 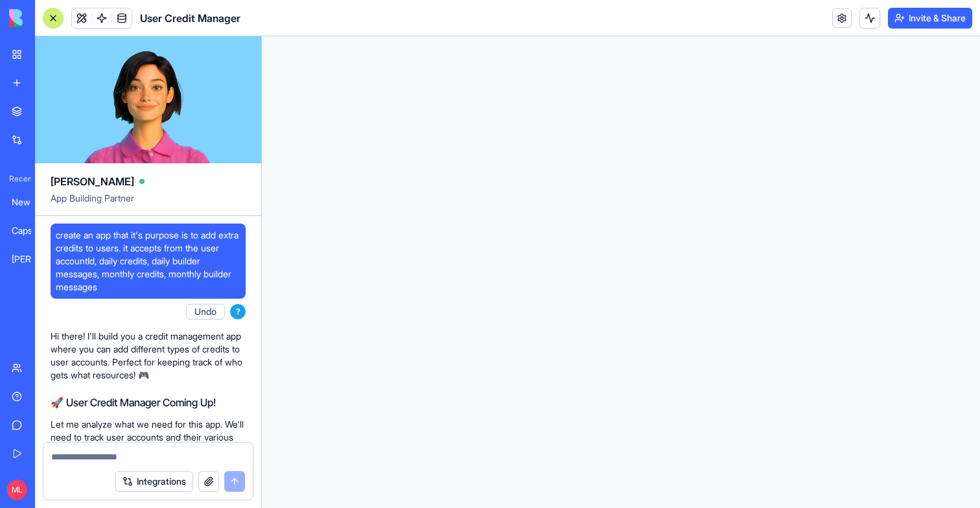 What do you see at coordinates (49, 18) in the screenshot?
I see `img: logo` at bounding box center [49, 18].